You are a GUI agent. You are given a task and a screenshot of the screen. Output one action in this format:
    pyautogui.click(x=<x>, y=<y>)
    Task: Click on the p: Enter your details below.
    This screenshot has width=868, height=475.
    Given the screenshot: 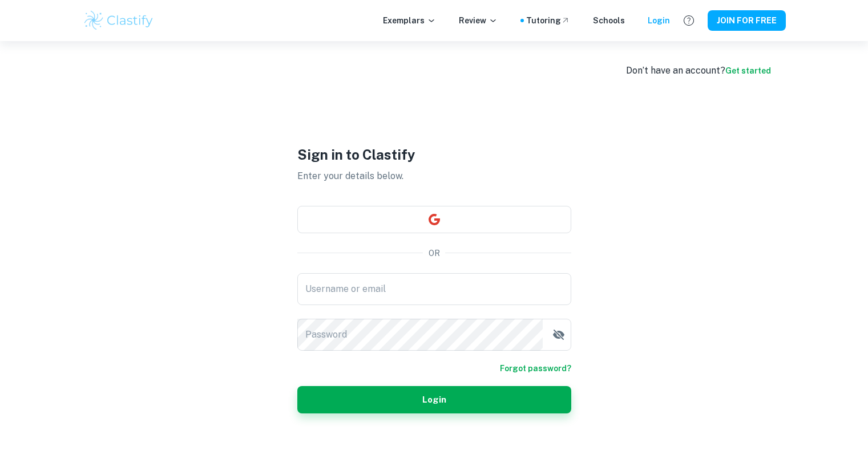 What is the action you would take?
    pyautogui.click(x=434, y=176)
    